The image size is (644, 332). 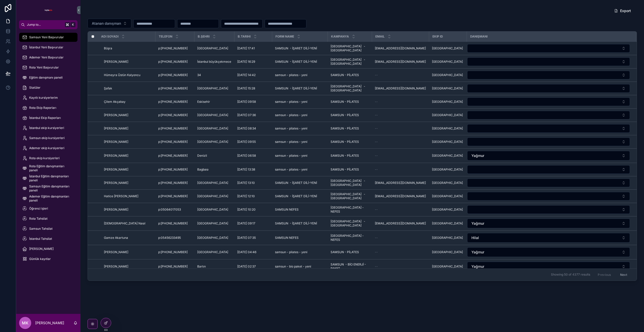 What do you see at coordinates (202, 266) in the screenshot?
I see `span: Bartın` at bounding box center [202, 266].